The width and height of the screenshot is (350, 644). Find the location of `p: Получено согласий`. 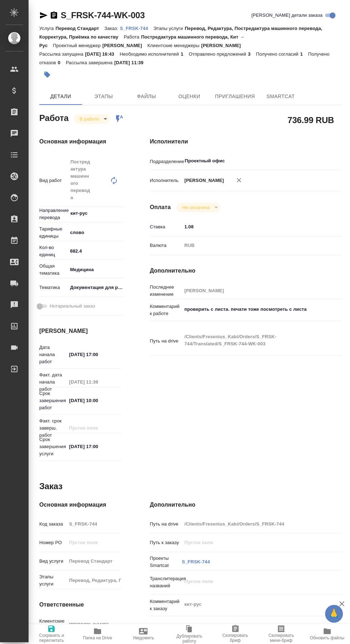

p: Получено согласий is located at coordinates (278, 54).